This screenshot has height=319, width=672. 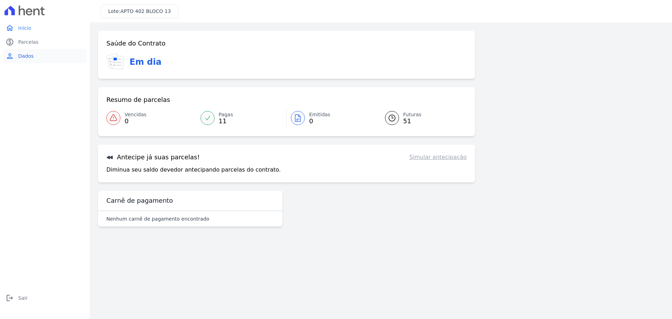 What do you see at coordinates (10, 28) in the screenshot?
I see `i: home` at bounding box center [10, 28].